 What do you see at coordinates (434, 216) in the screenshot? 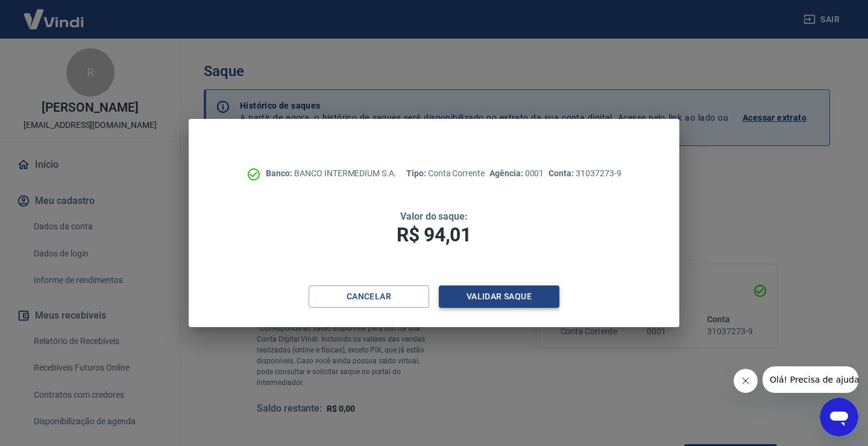
I see `span: Valor do saque:` at bounding box center [434, 216].